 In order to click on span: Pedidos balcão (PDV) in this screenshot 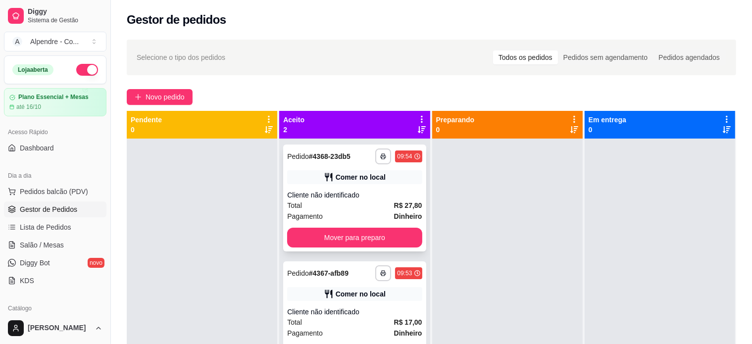, I will do `click(54, 192)`.